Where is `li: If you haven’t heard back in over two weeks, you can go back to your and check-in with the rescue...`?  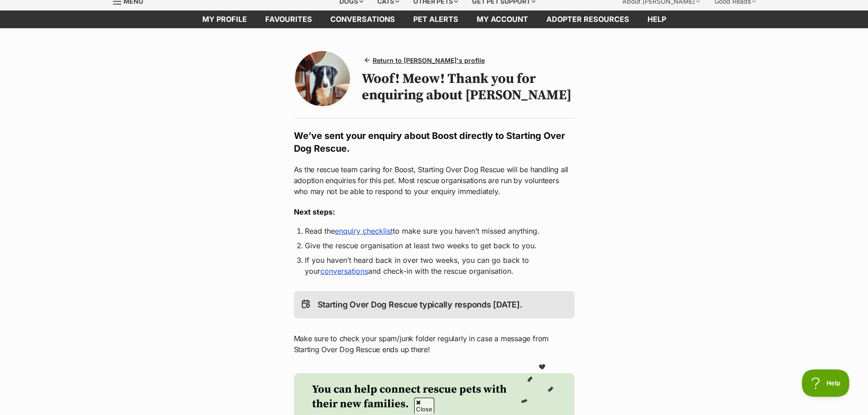
li: If you haven’t heard back in over two weeks, you can go back to your and check-in with the rescue... is located at coordinates (434, 265).